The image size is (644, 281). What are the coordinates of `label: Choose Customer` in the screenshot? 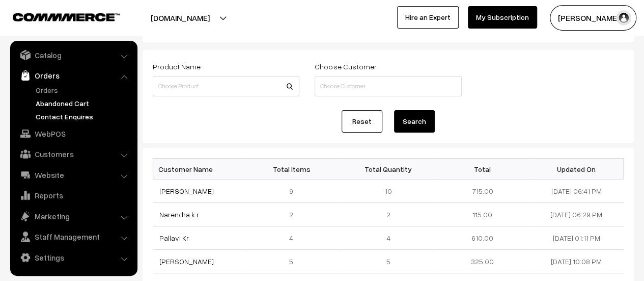 It's located at (345, 66).